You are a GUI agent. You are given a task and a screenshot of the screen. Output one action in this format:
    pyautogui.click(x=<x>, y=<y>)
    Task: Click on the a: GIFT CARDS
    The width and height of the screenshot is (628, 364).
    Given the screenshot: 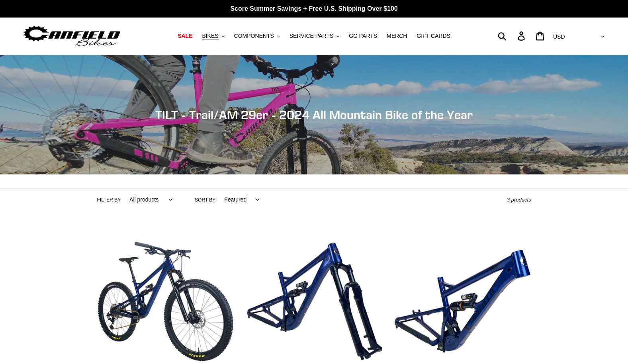 What is the action you would take?
    pyautogui.click(x=433, y=36)
    